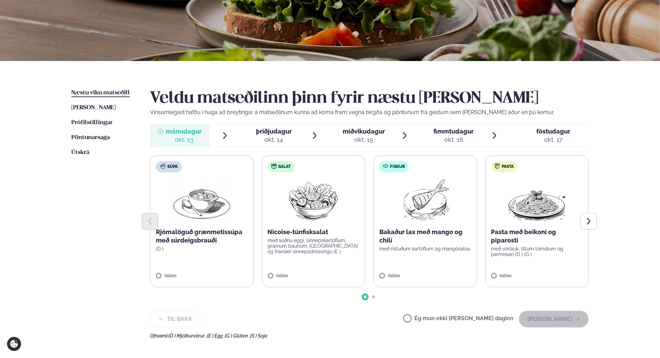  Describe the element at coordinates (100, 93) in the screenshot. I see `span: Næstu viku matseðill` at that location.